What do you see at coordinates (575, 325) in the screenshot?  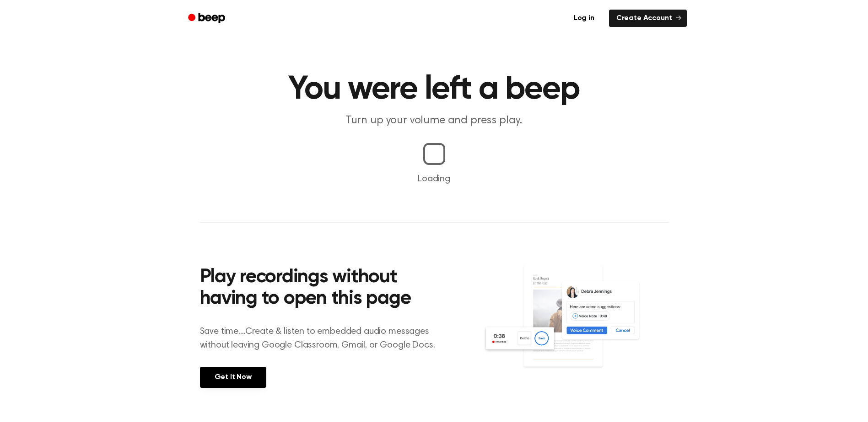 I see `img: Voice Comments on Docs and Recording Widget` at bounding box center [575, 325].